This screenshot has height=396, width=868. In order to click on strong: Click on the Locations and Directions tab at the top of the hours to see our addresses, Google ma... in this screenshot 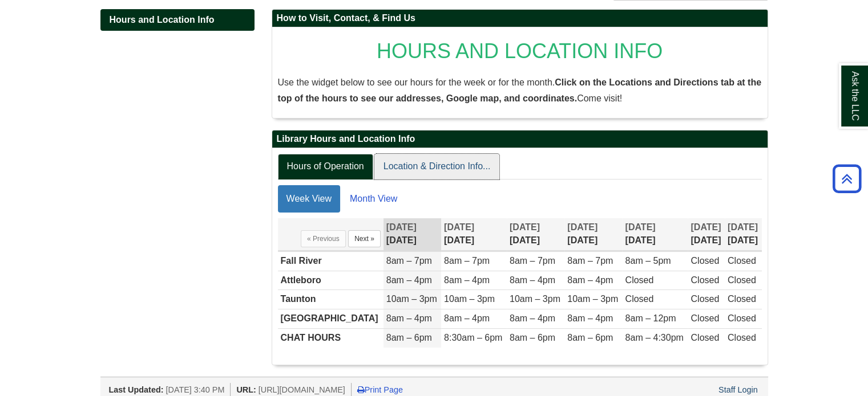, I will do `click(519, 90)`.